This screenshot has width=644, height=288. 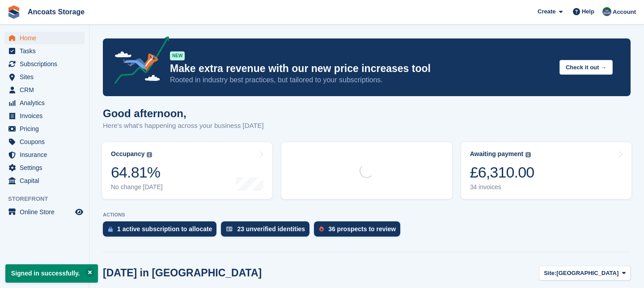 What do you see at coordinates (47, 38) in the screenshot?
I see `span: Home` at bounding box center [47, 38].